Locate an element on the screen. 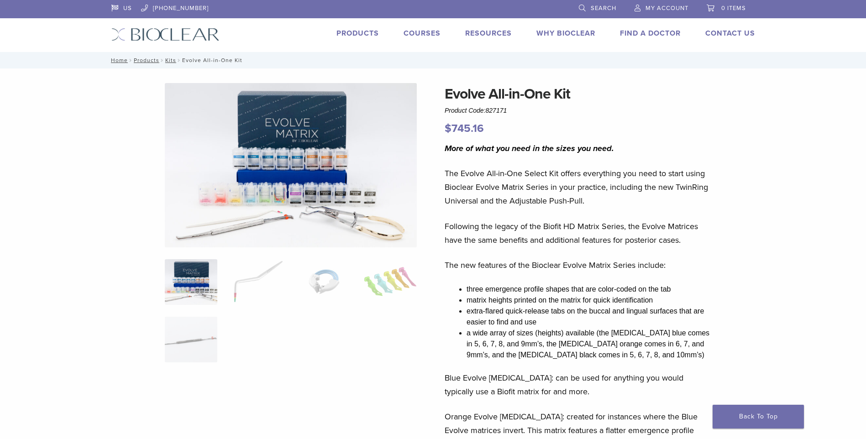  img: IMG_0457 is located at coordinates (291, 165).